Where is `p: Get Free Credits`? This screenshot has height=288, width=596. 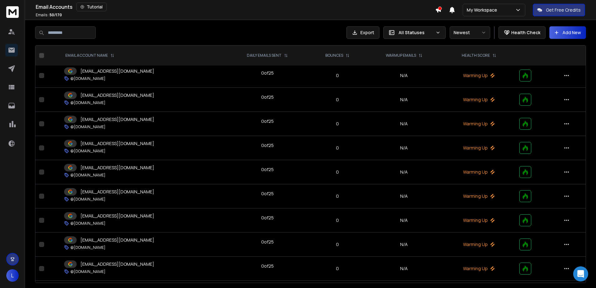
p: Get Free Credits is located at coordinates (563, 10).